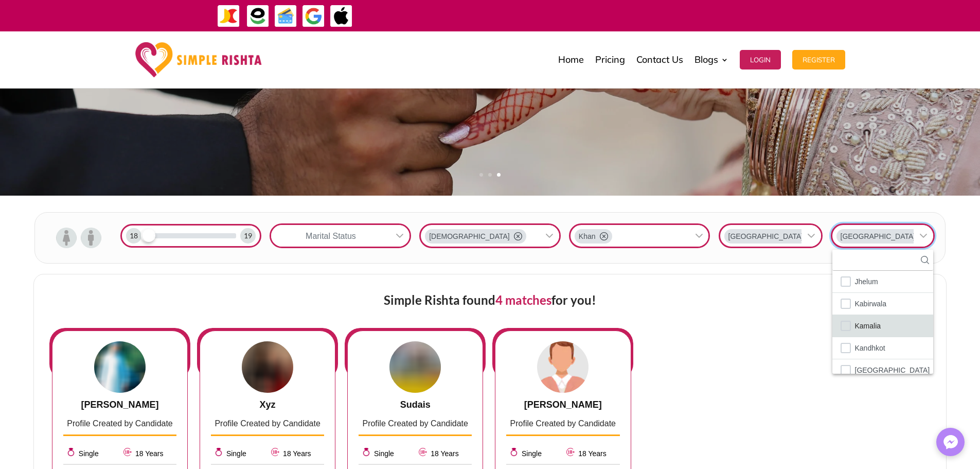  I want to click on span: Jhelum, so click(866, 282).